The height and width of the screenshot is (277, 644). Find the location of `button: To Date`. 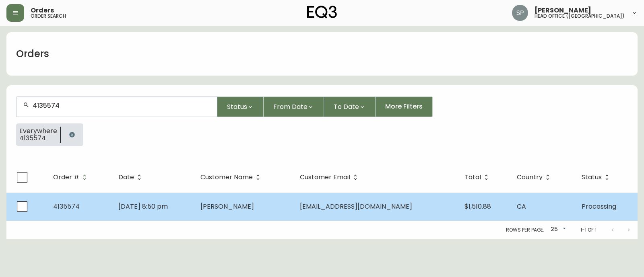

button: To Date is located at coordinates (350, 107).